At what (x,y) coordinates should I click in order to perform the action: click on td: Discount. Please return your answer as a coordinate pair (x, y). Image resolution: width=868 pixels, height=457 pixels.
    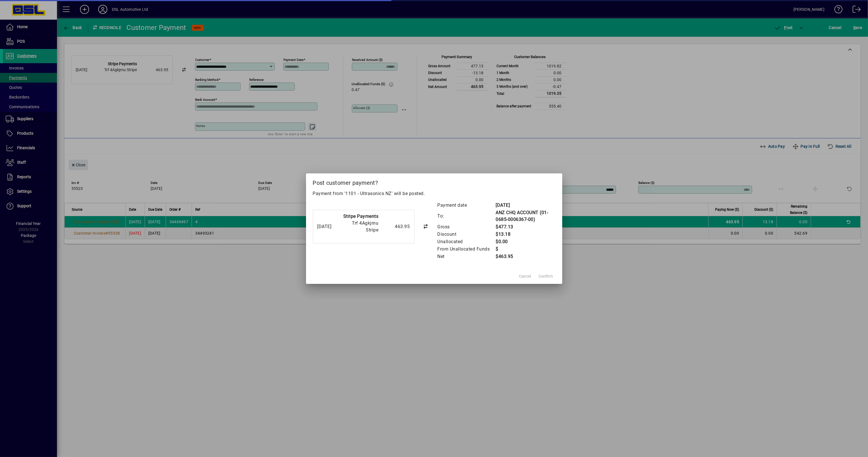
    Looking at the image, I should click on (466, 235).